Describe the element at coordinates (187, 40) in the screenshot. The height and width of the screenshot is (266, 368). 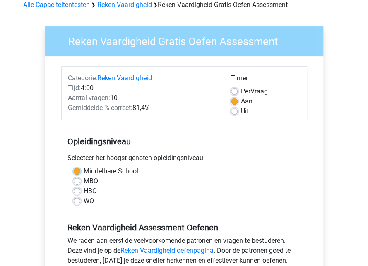
I see `h3: Reken Vaardigheid Gratis Oefen Assessment` at that location.